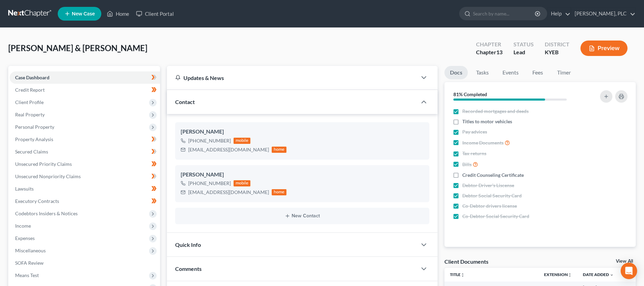  What do you see at coordinates (185, 102) in the screenshot?
I see `span: Contact` at bounding box center [185, 102].